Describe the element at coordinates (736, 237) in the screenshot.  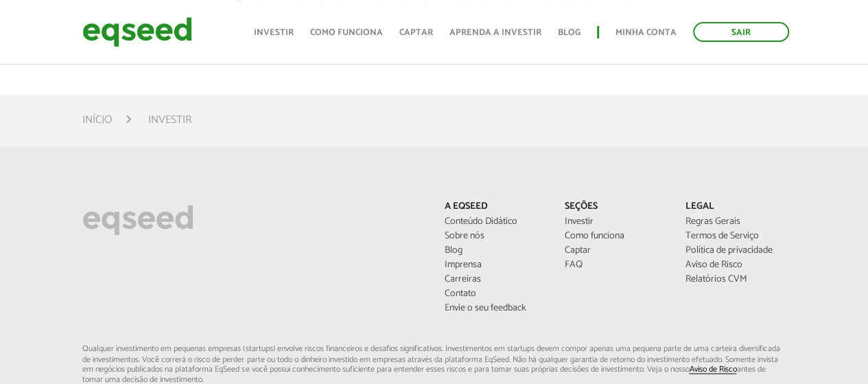
I see `a: Termos de Serviço` at that location.